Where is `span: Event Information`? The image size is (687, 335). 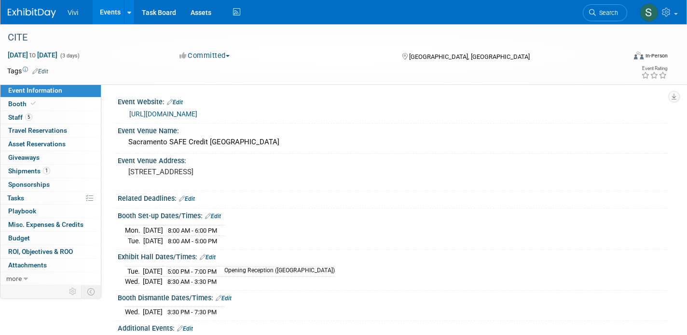 span: Event Information is located at coordinates (35, 90).